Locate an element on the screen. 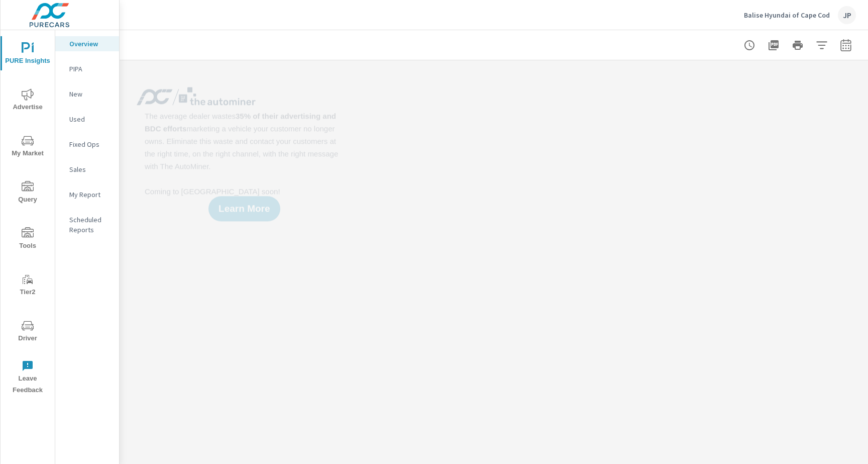 The height and width of the screenshot is (464, 868). button: Select Date Range is located at coordinates (846, 45).